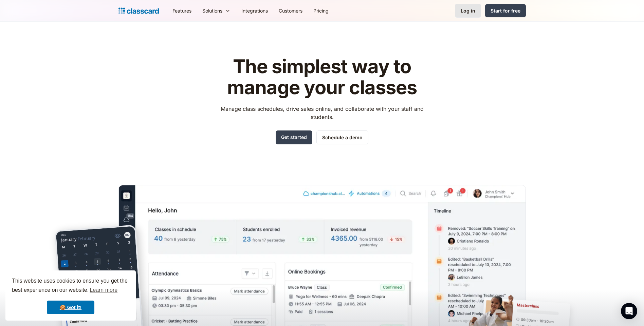 This screenshot has width=644, height=326. I want to click on a: home, so click(138, 11).